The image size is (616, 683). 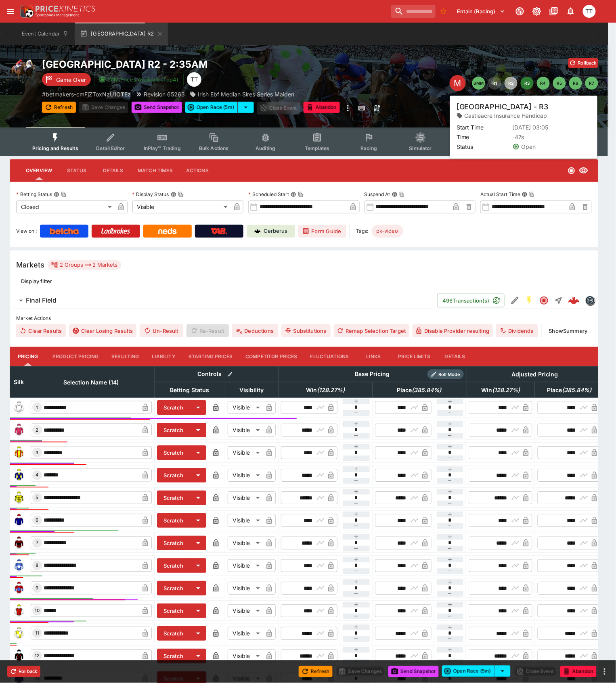 I want to click on button: Disable Provider resulting, so click(x=453, y=331).